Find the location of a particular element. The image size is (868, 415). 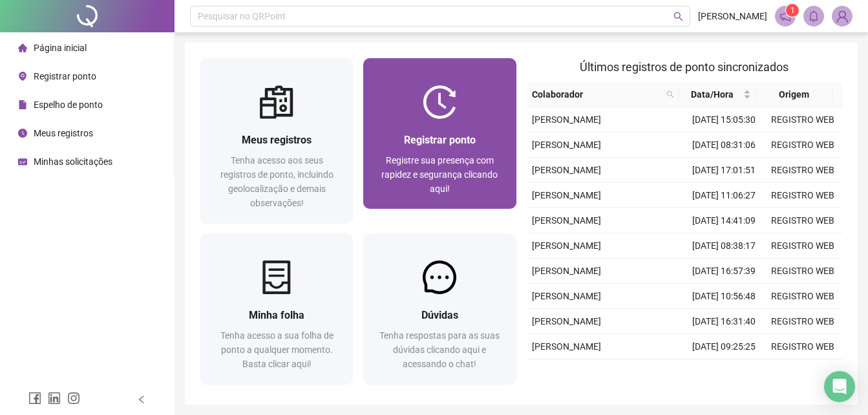

span: Tenha acesso aos seus registros de ponto, incluindo geolocalização e demais observações! is located at coordinates (277, 182).